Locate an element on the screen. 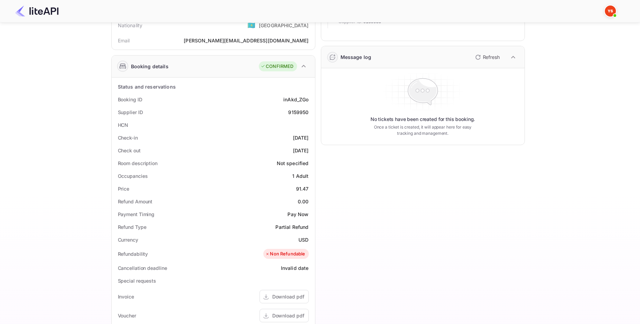 The width and height of the screenshot is (640, 324). div: Supplier ID is located at coordinates (130, 112).